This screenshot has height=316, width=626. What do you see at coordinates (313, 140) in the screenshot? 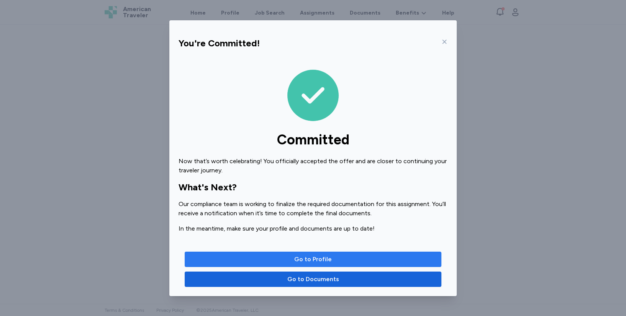
I see `div: Committed` at bounding box center [313, 140].